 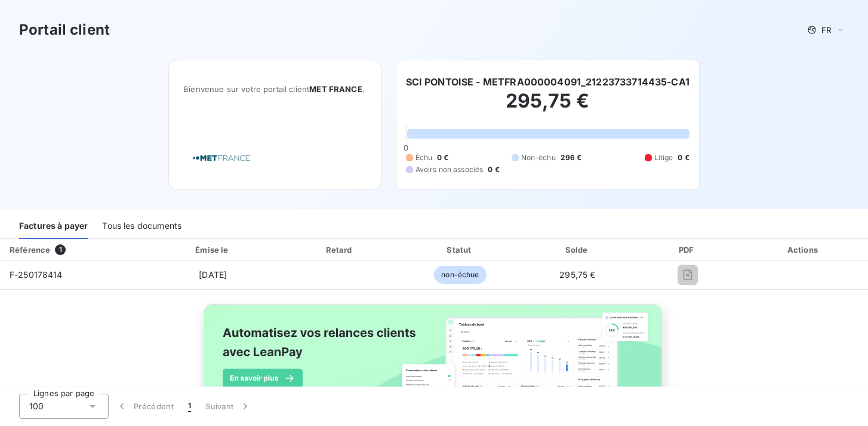 I want to click on h3: Portail client, so click(x=65, y=30).